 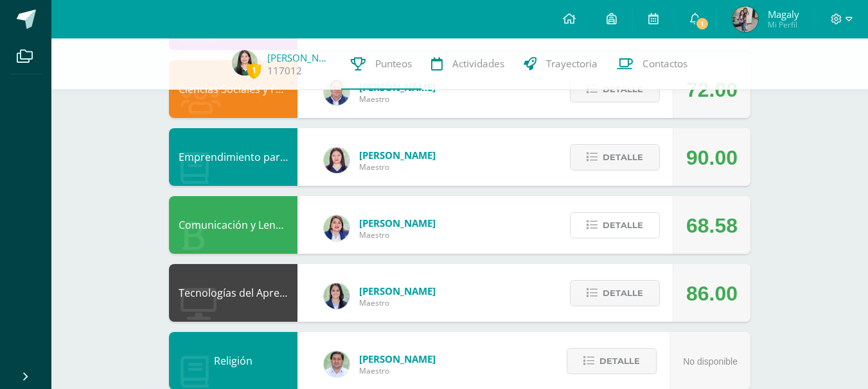 What do you see at coordinates (745, 19) in the screenshot?
I see `img: 12f982b0001c643735fd1c48b81cf986.png` at bounding box center [745, 19].